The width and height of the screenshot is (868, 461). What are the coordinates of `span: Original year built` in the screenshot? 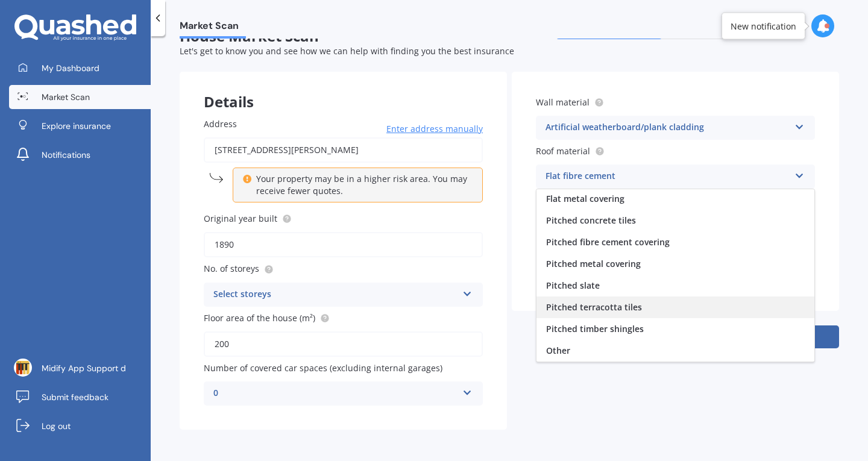 It's located at (240, 219).